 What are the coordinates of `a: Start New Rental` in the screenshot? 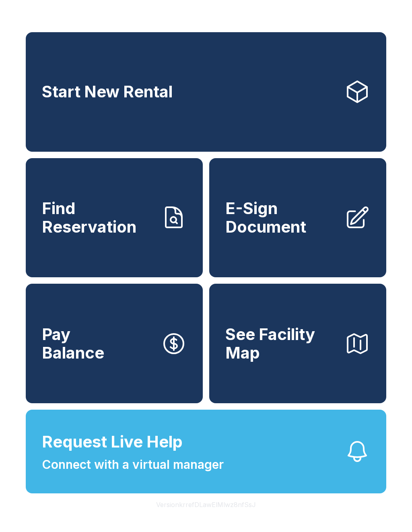 It's located at (206, 92).